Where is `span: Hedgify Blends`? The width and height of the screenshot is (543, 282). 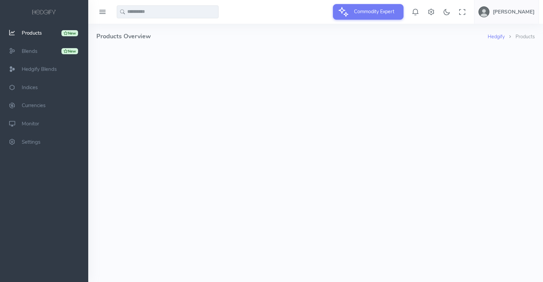
span: Hedgify Blends is located at coordinates (39, 69).